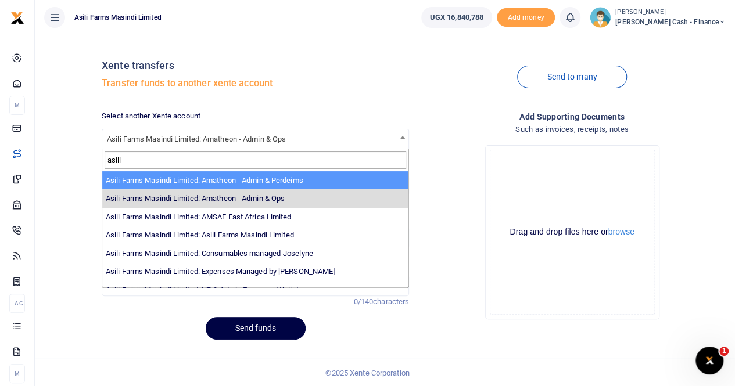 The height and width of the screenshot is (386, 735). Describe the element at coordinates (255, 84) in the screenshot. I see `h5: Transfer funds to another xente account` at that location.